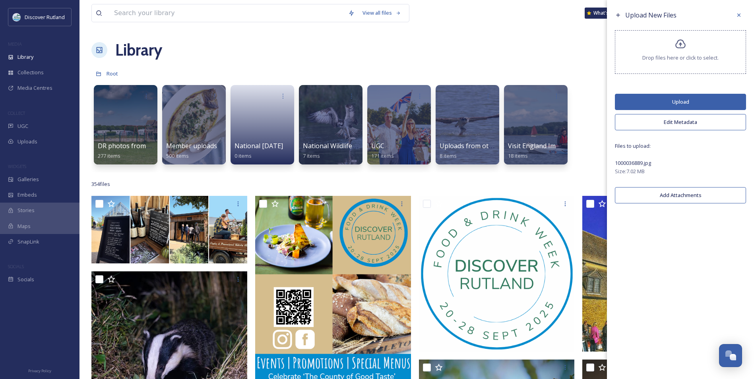  What do you see at coordinates (17, 166) in the screenshot?
I see `span: WIDGETS` at bounding box center [17, 166].